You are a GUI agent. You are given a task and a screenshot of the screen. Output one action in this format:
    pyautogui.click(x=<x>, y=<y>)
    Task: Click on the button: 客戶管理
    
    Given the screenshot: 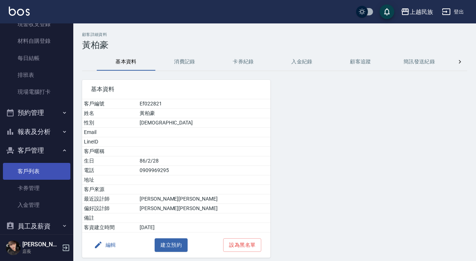 What is the action you would take?
    pyautogui.click(x=37, y=150)
    